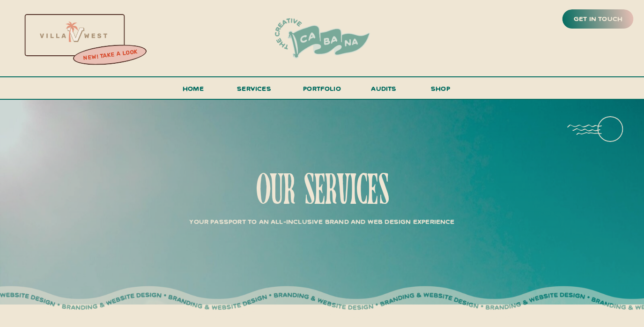  Describe the element at coordinates (440, 90) in the screenshot. I see `a: shop` at that location.